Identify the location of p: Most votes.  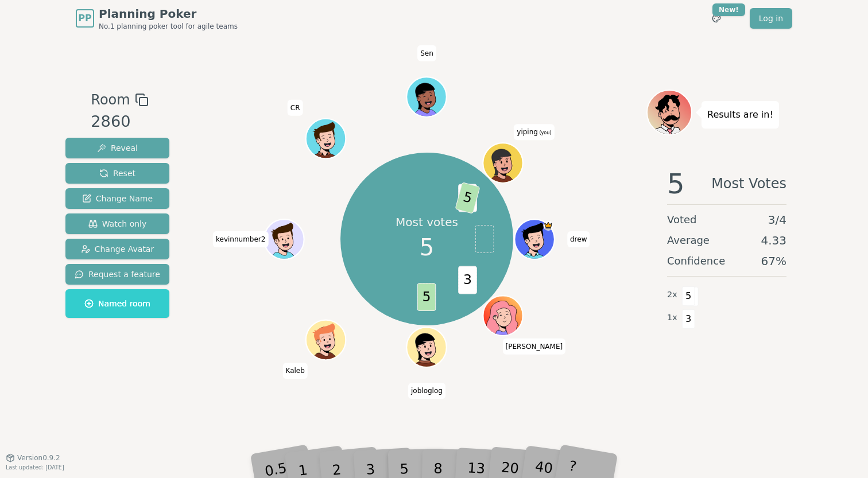
(426, 222).